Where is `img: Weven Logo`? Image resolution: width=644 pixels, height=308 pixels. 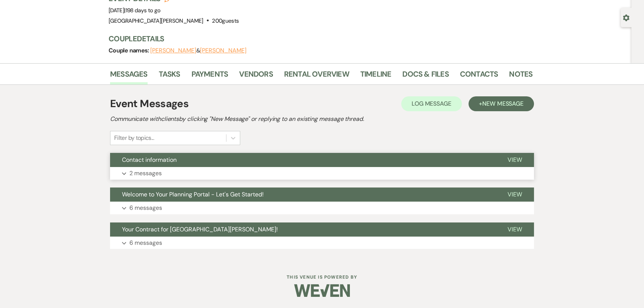
img: Weven Logo is located at coordinates (322, 291).